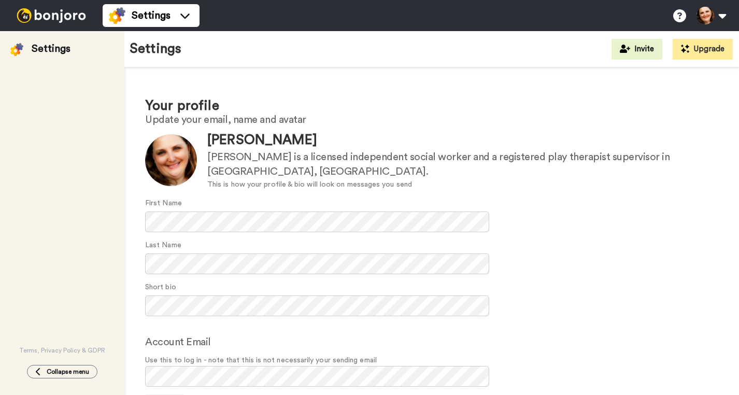 Image resolution: width=739 pixels, height=395 pixels. Describe the element at coordinates (432, 120) in the screenshot. I see `h2: Update your email, name and avatar` at that location.